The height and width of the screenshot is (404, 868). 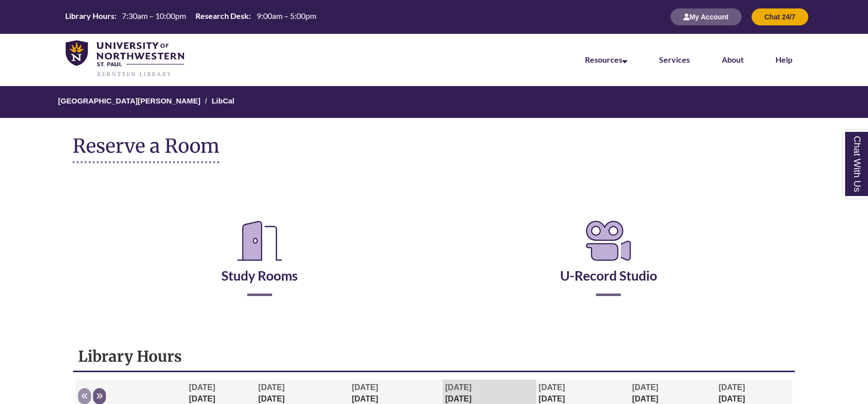 What do you see at coordinates (434, 257) in the screenshot?
I see `div: Reserve a Room` at bounding box center [434, 257].